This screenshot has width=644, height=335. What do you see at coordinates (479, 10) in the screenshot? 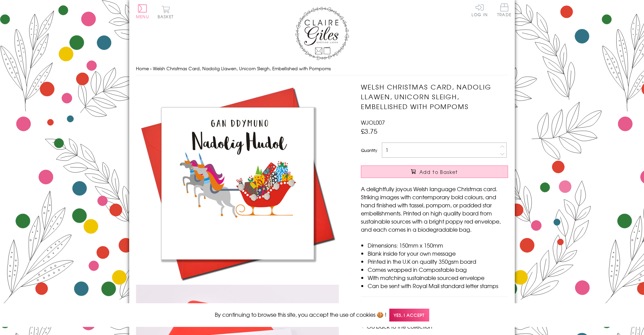
I see `a: Log In` at bounding box center [479, 10].